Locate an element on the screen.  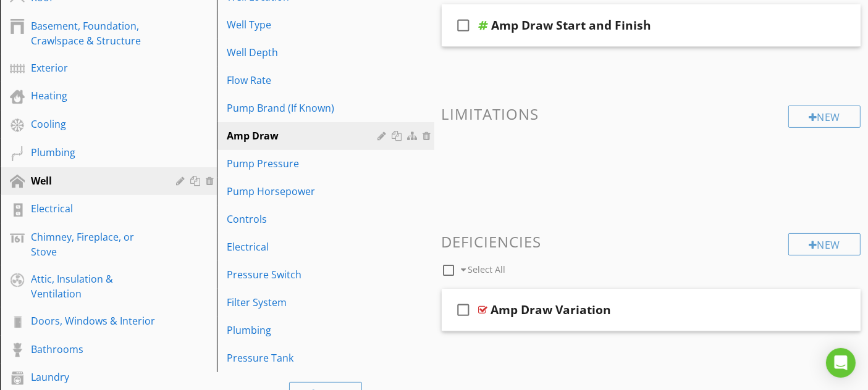
div: Chimney, Fireplace, or Stove is located at coordinates (94, 244).